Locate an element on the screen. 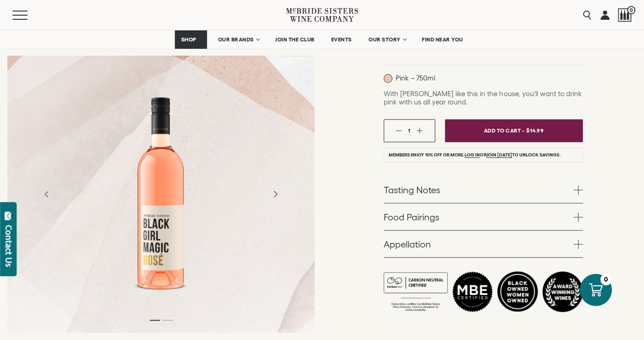  span: JOIN THE CLUB is located at coordinates (295, 40).